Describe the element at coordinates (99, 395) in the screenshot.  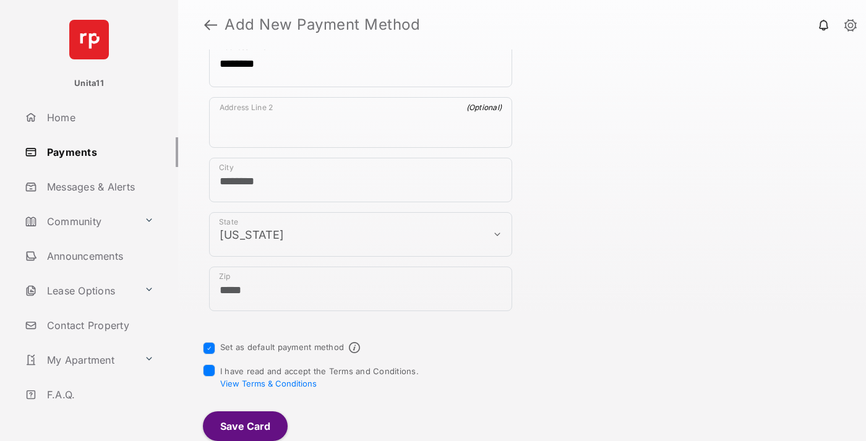
I see `a: F.A.Q.` at that location.